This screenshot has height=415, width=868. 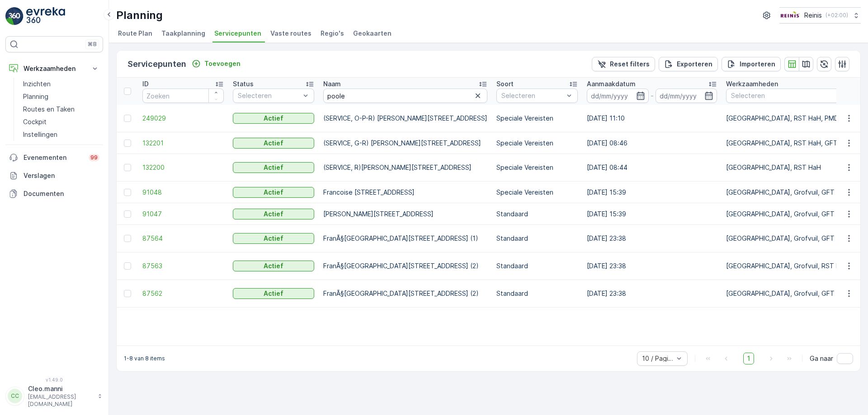 I want to click on span: v 1.49.0, so click(x=54, y=380).